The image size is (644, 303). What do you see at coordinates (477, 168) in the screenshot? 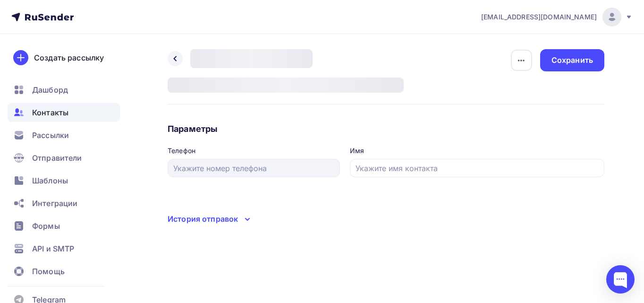
I see `input: Укажите имя контакта` at bounding box center [477, 168].